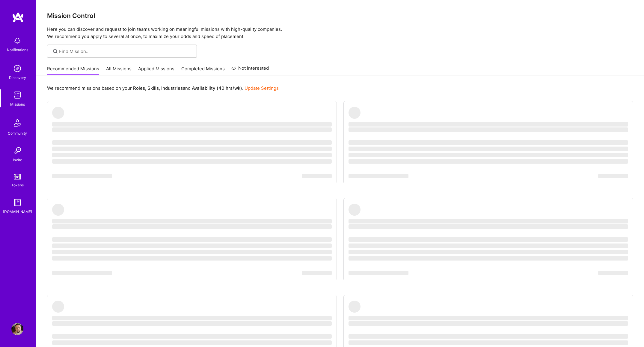 This screenshot has height=347, width=644. What do you see at coordinates (340, 33) in the screenshot?
I see `p: Here you can discover and request to join teams working on meaningful missions with high-quality ...` at bounding box center [340, 33].